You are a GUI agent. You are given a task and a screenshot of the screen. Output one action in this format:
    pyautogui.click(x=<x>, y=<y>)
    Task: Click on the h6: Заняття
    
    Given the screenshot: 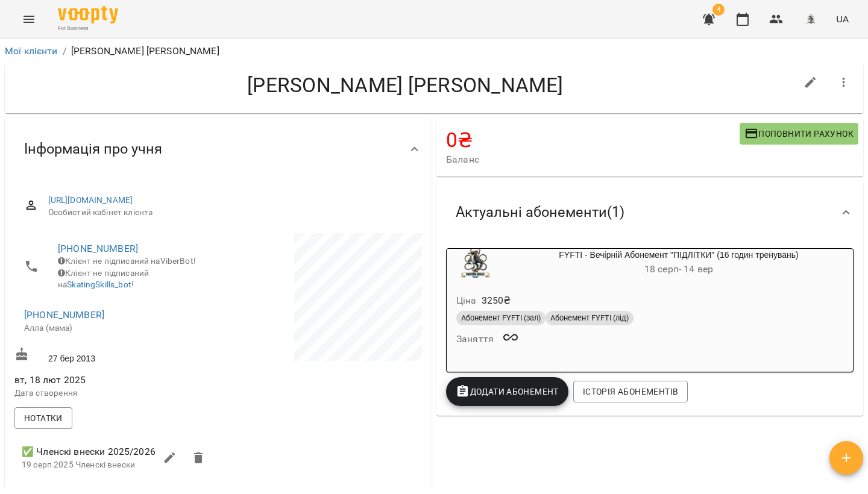 What is the action you would take?
    pyautogui.click(x=475, y=339)
    